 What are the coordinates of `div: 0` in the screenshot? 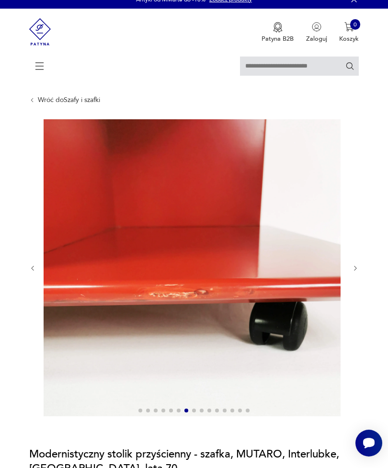 It's located at (355, 24).